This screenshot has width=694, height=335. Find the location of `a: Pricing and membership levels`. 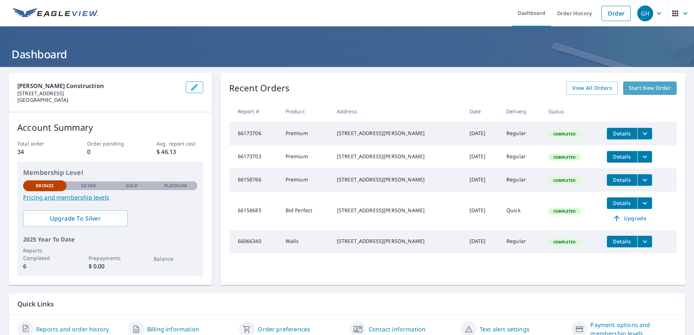

a: Pricing and membership levels is located at coordinates (110, 197).